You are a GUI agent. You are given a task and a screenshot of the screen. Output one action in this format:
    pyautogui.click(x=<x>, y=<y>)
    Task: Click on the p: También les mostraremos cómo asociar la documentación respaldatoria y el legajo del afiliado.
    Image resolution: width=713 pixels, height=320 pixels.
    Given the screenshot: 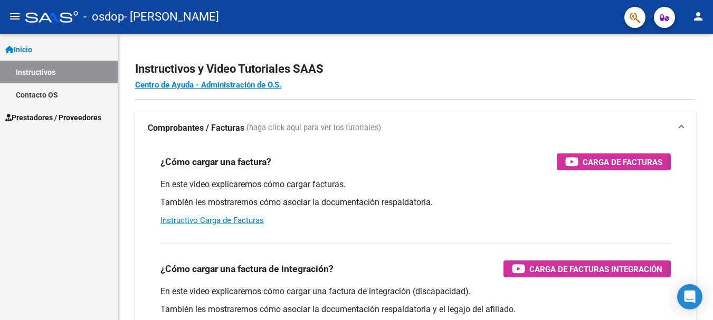 What is the action you would take?
    pyautogui.click(x=415, y=310)
    